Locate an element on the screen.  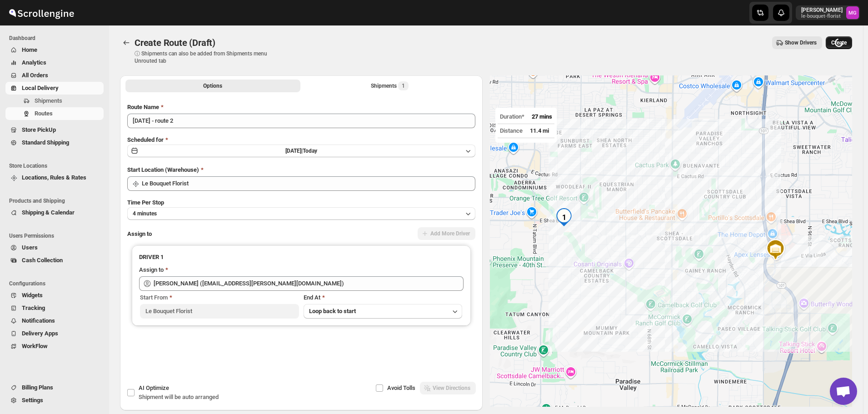
button: Delivery Apps is located at coordinates (55, 334).